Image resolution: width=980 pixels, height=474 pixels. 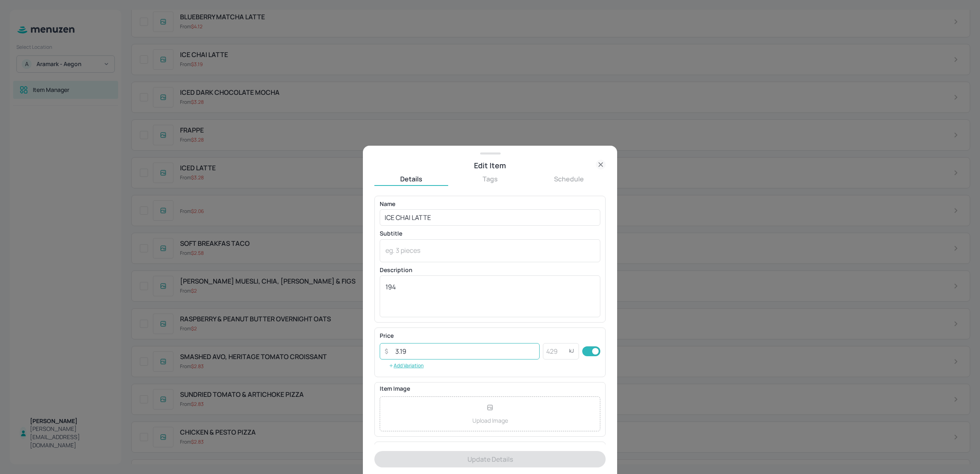 I want to click on button: Add Variation, so click(x=407, y=366).